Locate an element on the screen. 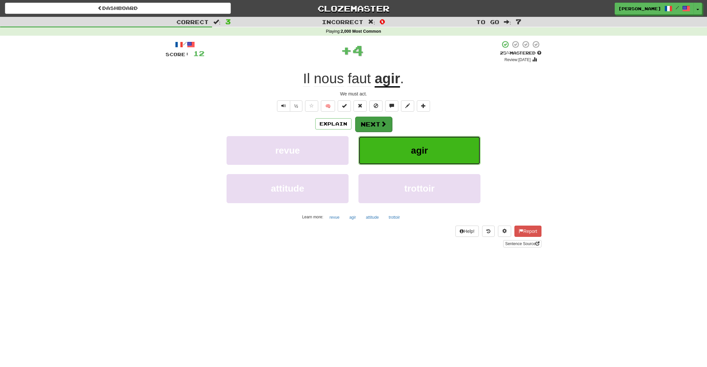 The height and width of the screenshot is (367, 707). button: Round history (alt+y) is located at coordinates (489, 231).